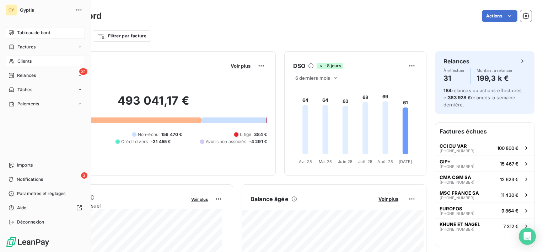 Image resolution: width=543 pixels, height=252 pixels. What do you see at coordinates (122, 36) in the screenshot?
I see `button: Filtrer par facture` at bounding box center [122, 36].